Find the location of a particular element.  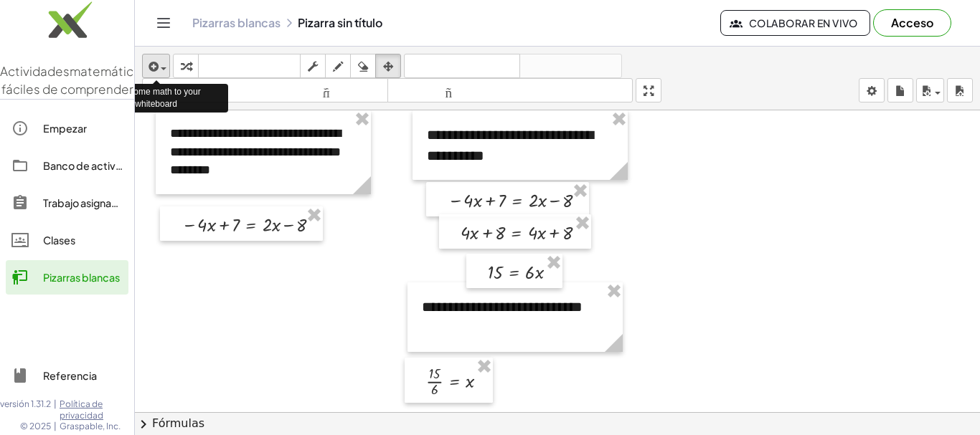

button: teclado is located at coordinates (249, 66).